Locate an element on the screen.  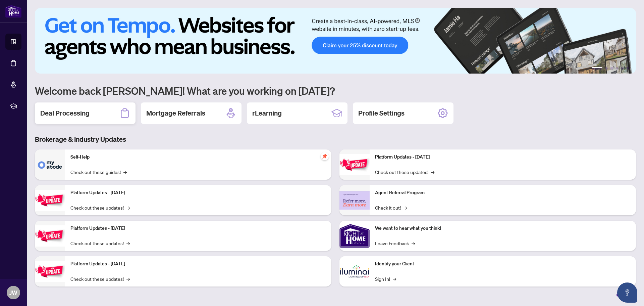
button: 2 is located at coordinates (606, 68).